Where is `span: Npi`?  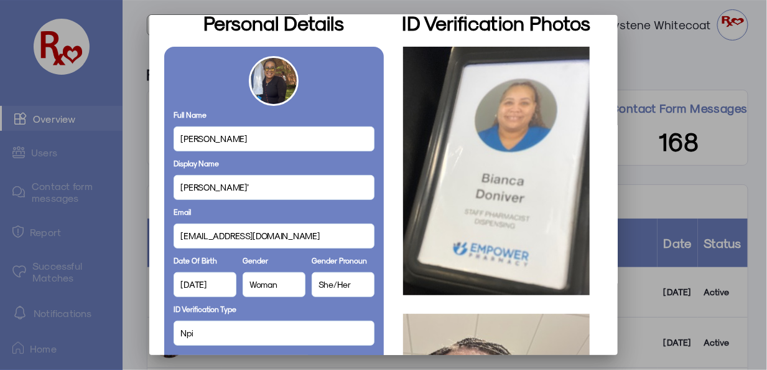 span: Npi is located at coordinates (187, 332).